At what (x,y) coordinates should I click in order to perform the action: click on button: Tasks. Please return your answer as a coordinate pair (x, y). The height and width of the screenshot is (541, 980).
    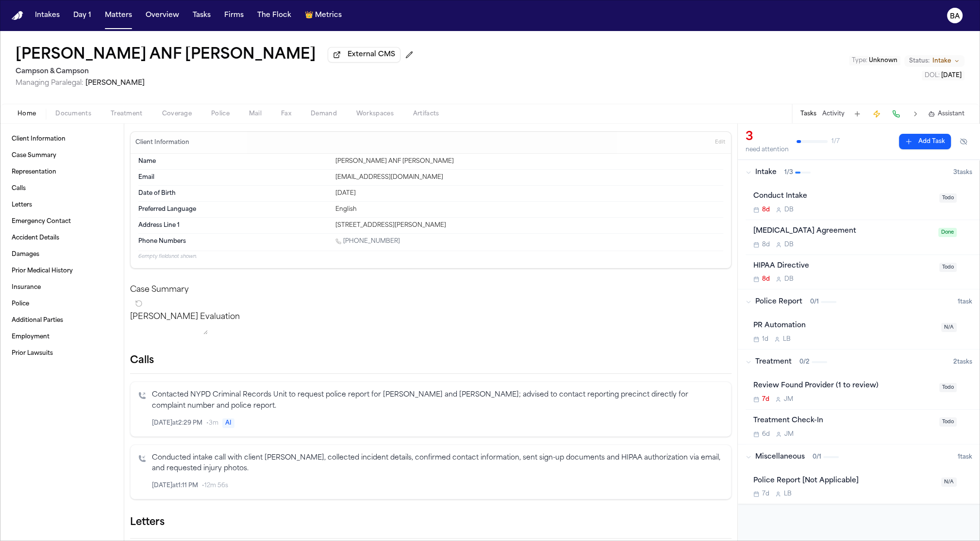
    Looking at the image, I should click on (201, 16).